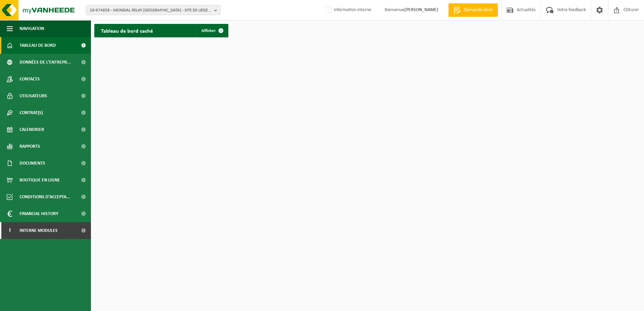  Describe the element at coordinates (347, 10) in the screenshot. I see `label: Information interne` at that location.